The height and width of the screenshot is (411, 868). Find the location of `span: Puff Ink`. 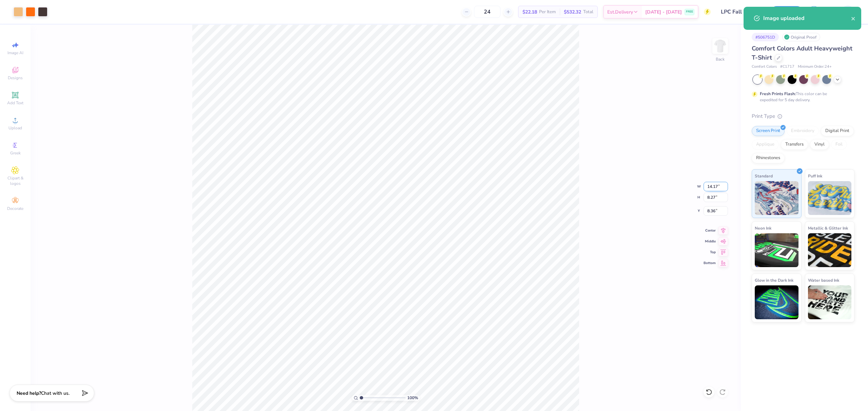

span: Puff Ink is located at coordinates (815, 175).